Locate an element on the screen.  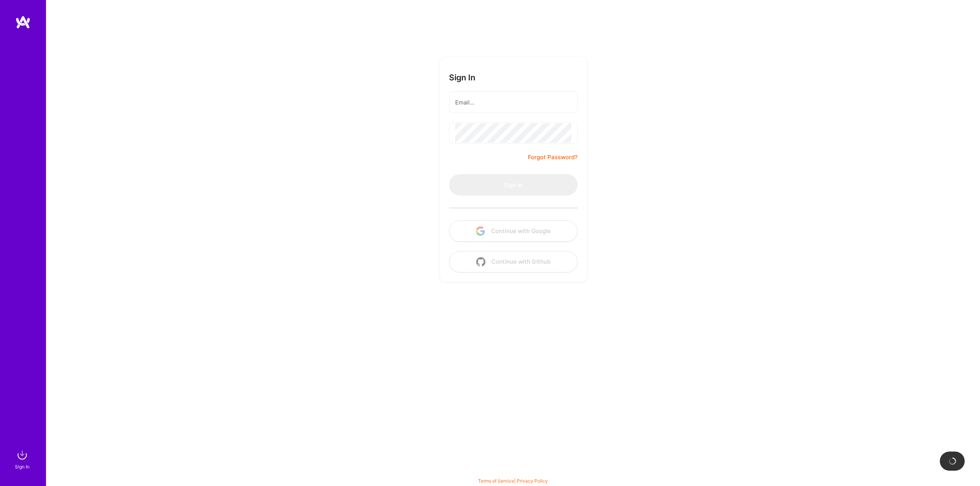
a: Forgot Password? is located at coordinates (553, 157).